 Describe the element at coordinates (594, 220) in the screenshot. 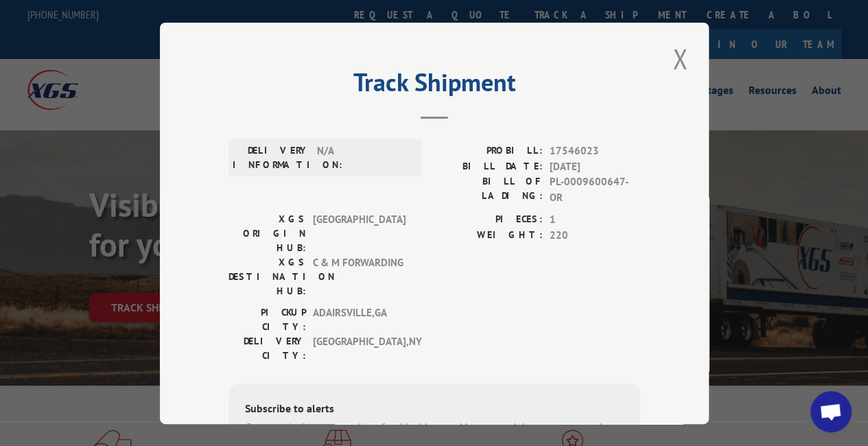

I see `span: 1` at that location.